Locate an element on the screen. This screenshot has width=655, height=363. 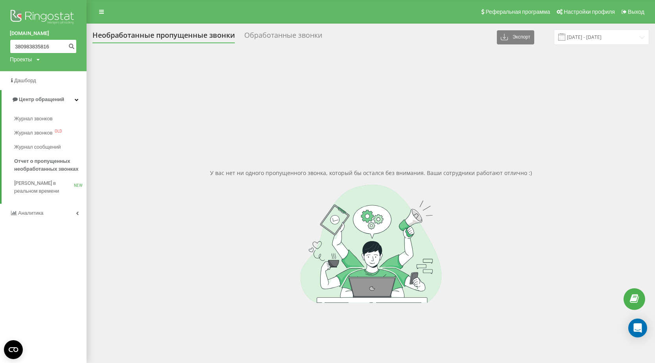
a: Журнал звонков is located at coordinates (50, 119).